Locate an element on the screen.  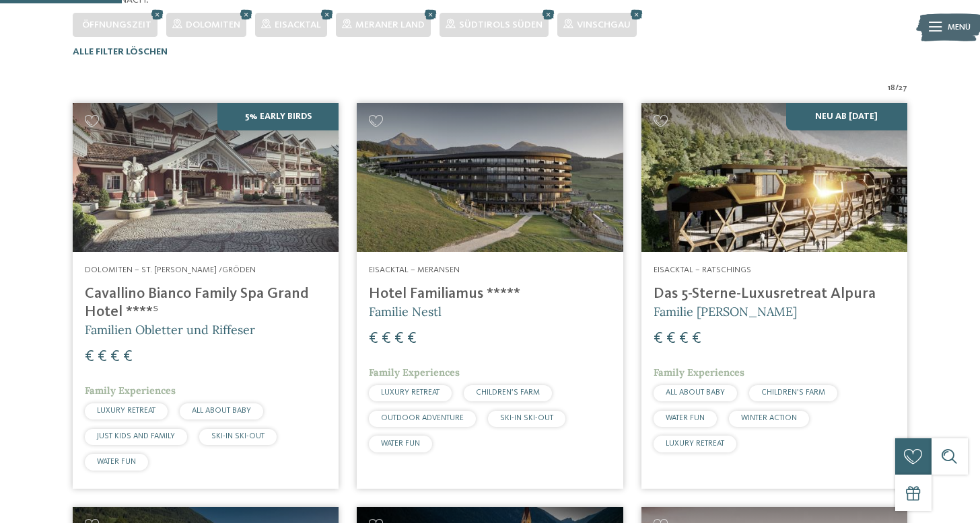
span: 27 is located at coordinates (903, 88).